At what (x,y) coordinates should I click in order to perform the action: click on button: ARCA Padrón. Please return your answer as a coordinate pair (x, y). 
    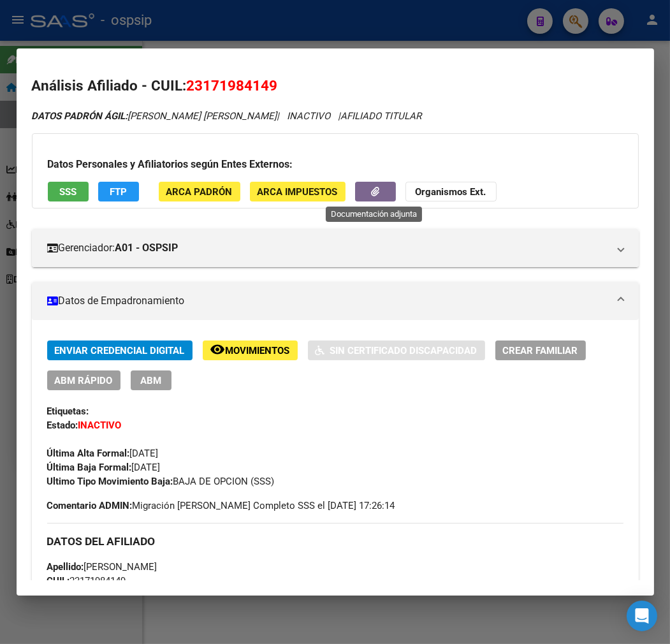
    Looking at the image, I should click on (199, 191).